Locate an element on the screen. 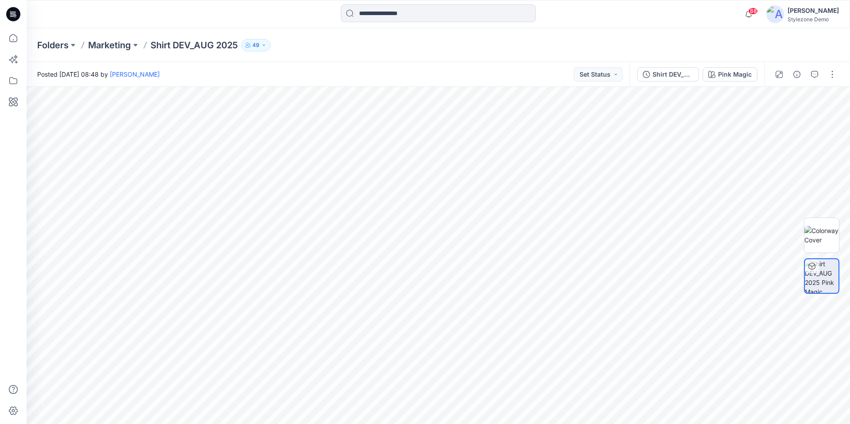 The width and height of the screenshot is (850, 424). p: 49 is located at coordinates (256, 45).